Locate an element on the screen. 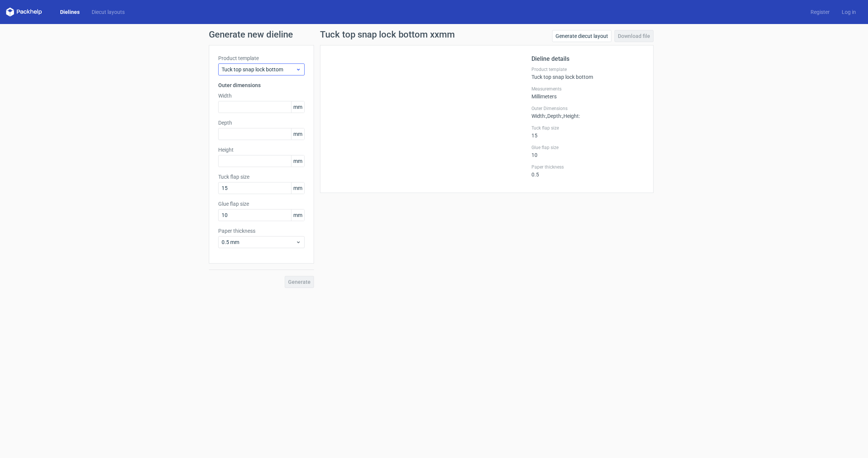  div: Millimeters is located at coordinates (588, 93).